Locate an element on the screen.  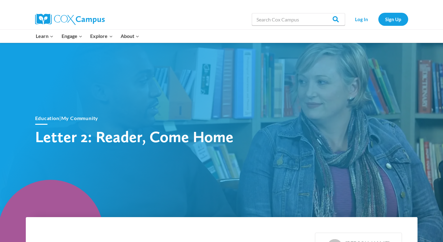
nav: Primary Navigation is located at coordinates (88, 36).